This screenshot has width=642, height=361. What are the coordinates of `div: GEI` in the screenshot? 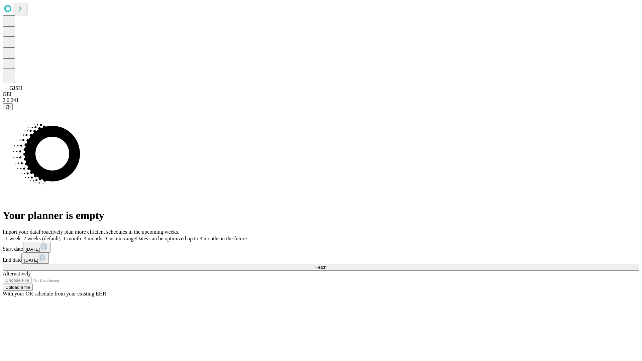 It's located at (321, 94).